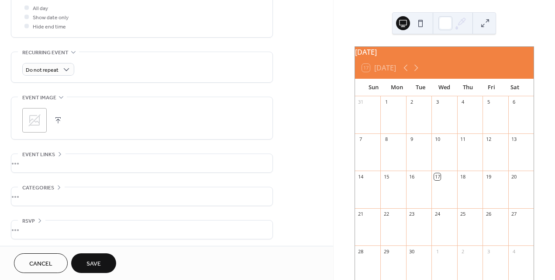 The image size is (555, 280). What do you see at coordinates (463, 176) in the screenshot?
I see `div: 18` at bounding box center [463, 176].